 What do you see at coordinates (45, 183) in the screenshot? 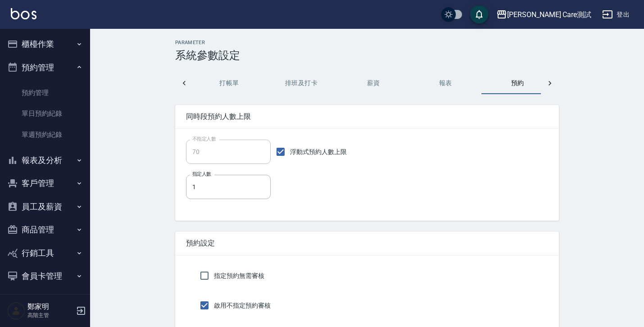
I see `button: 客戶管理` at bounding box center [45, 183].